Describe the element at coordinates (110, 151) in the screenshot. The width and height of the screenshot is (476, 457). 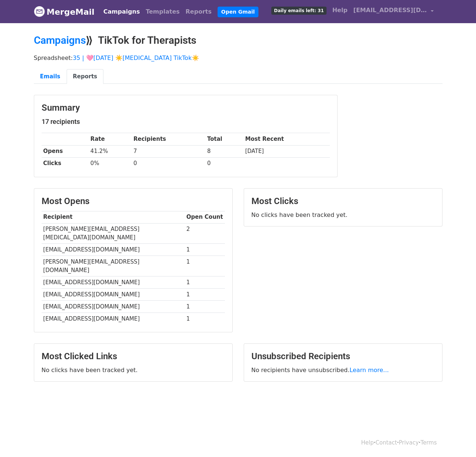
I see `td: 41.2%` at that location.